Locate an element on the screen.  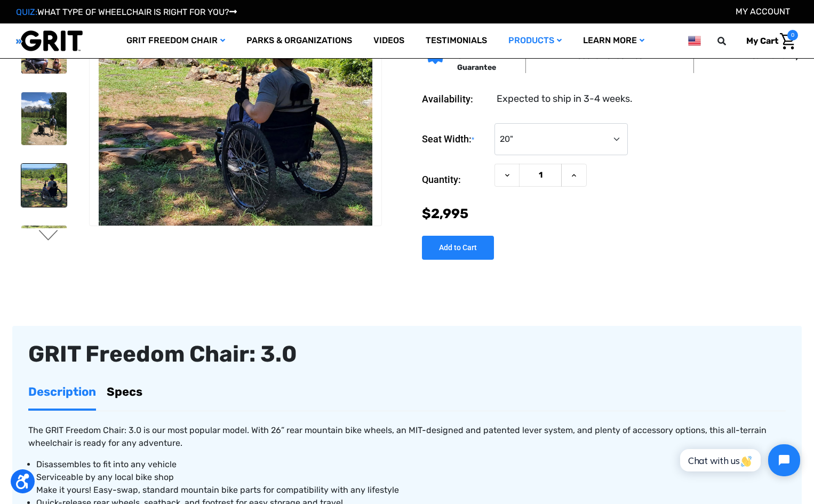
a: Specs is located at coordinates (125, 392).